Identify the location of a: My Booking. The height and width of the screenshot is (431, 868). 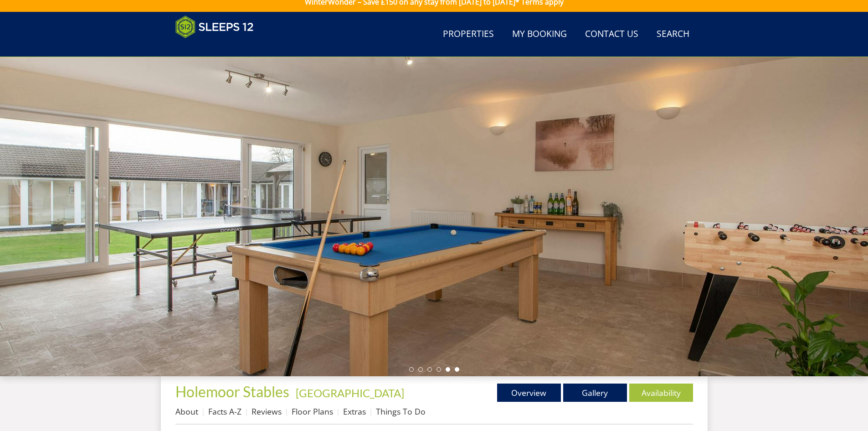
(539, 34).